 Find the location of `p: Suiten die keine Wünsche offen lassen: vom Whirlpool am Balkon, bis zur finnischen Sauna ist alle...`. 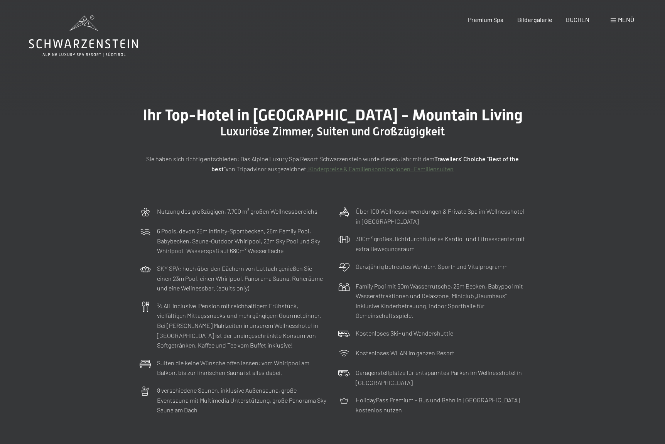

p: Suiten die keine Wünsche offen lassen: vom Whirlpool am Balkon, bis zur finnischen Sauna ist alle... is located at coordinates (242, 368).